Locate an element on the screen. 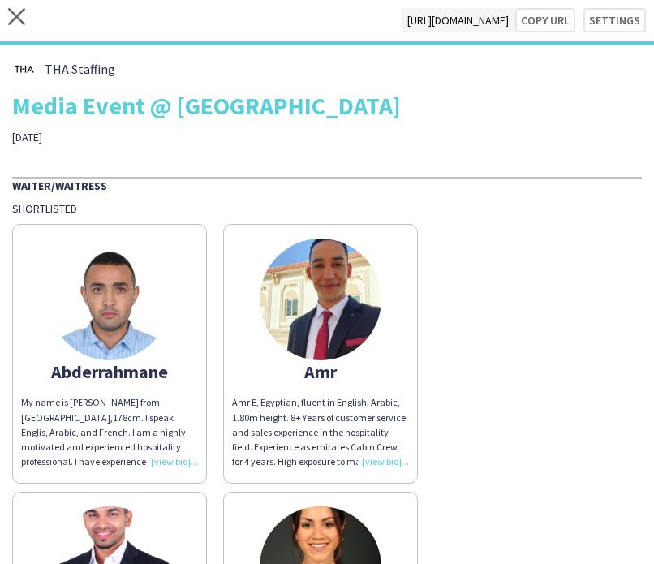 The image size is (654, 564). img: thumb-b0aa40ab-a04e-4c55-9c7d-c8bcc3d66517.jpg is located at coordinates (321, 300).